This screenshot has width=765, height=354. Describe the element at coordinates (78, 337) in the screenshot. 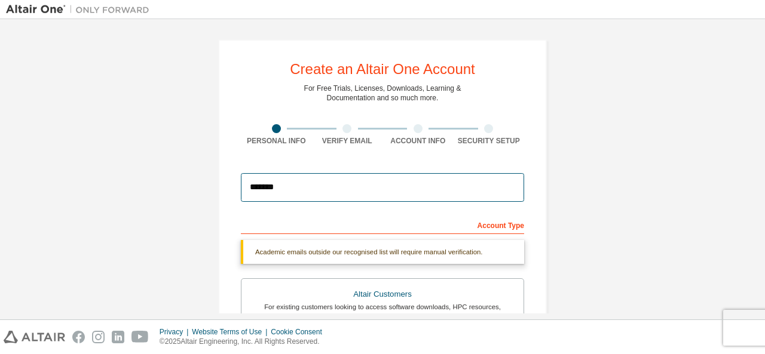

I see `img: facebook.svg` at that location.